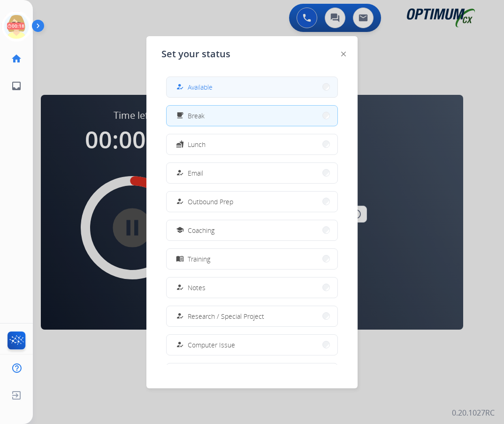  What do you see at coordinates (195, 173) in the screenshot?
I see `span: Email` at bounding box center [195, 173].